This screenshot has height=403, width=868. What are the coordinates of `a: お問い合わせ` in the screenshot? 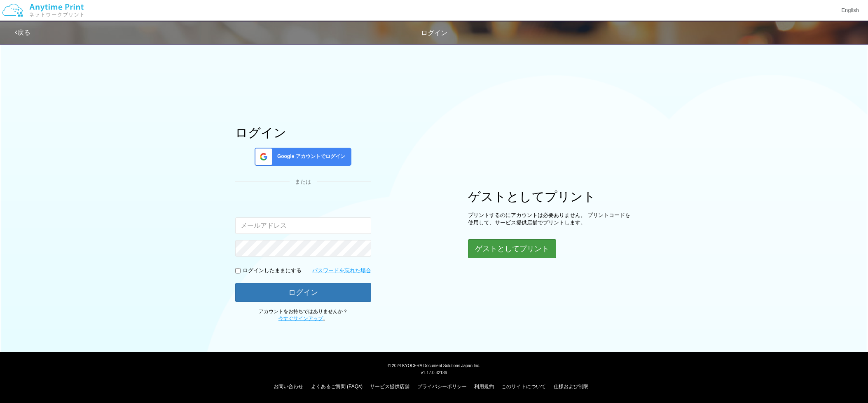 It's located at (288, 386).